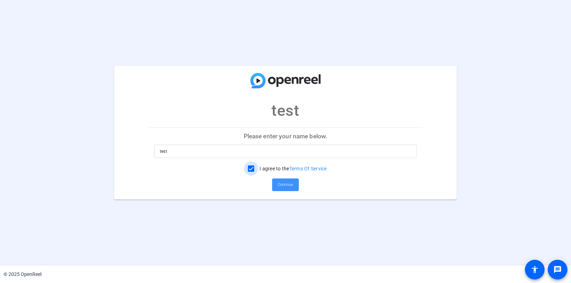  I want to click on a: Terms Of Service, so click(308, 168).